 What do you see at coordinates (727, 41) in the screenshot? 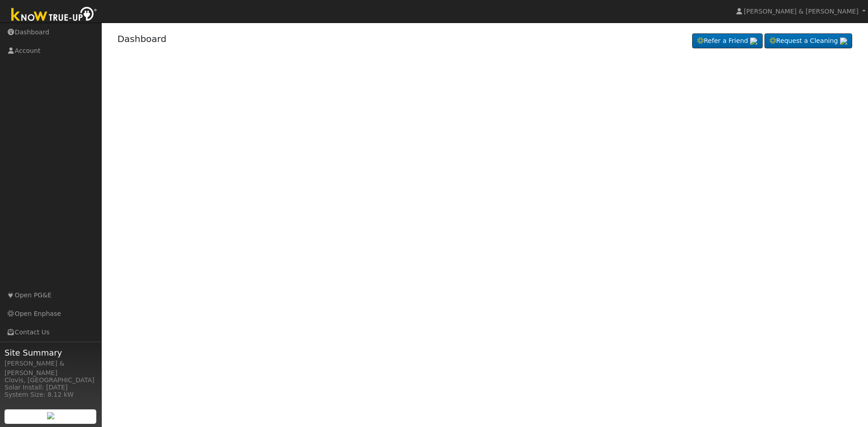
I see `a: Refer a Friend` at bounding box center [727, 41].